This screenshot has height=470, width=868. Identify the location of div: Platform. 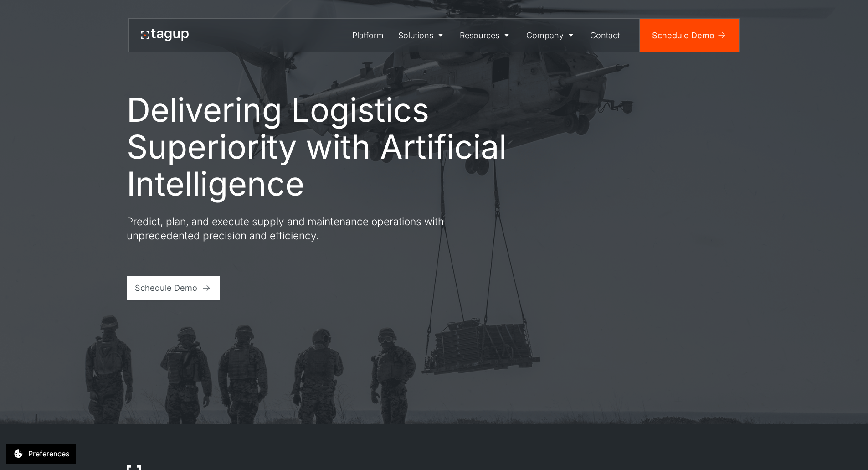
(368, 35).